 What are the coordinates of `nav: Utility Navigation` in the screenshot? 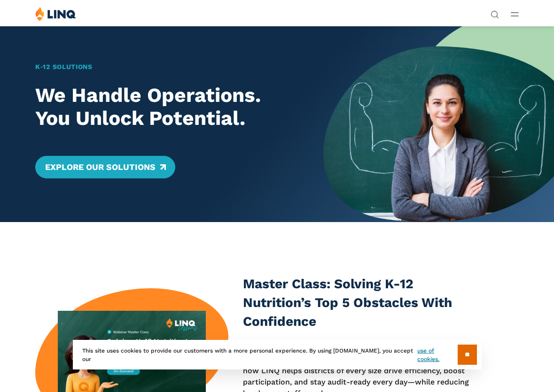 It's located at (495, 12).